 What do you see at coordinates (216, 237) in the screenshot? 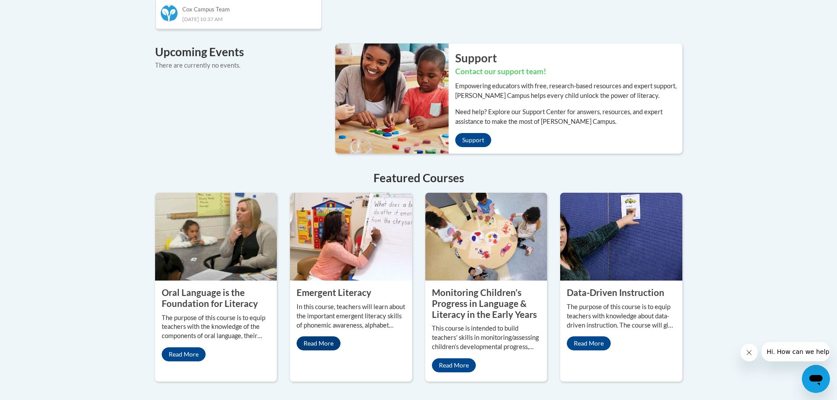
I see `img: Oral Language is the Foundation for Literacy` at bounding box center [216, 237].